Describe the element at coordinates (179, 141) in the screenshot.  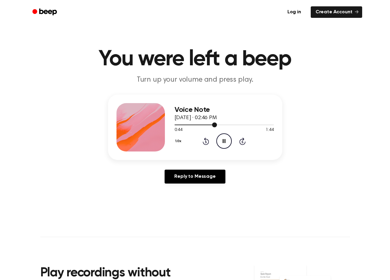
I see `button: 1.0x` at that location.